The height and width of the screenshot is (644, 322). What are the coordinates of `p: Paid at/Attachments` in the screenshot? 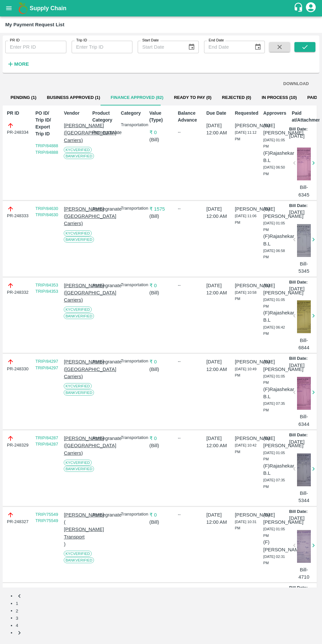 It's located at (304, 117).